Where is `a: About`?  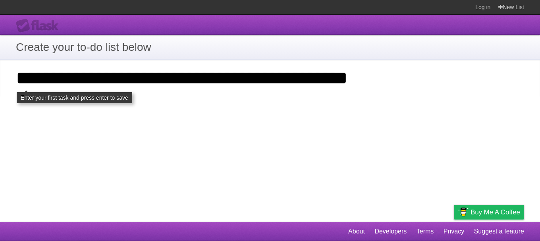
a: About is located at coordinates (356, 231).